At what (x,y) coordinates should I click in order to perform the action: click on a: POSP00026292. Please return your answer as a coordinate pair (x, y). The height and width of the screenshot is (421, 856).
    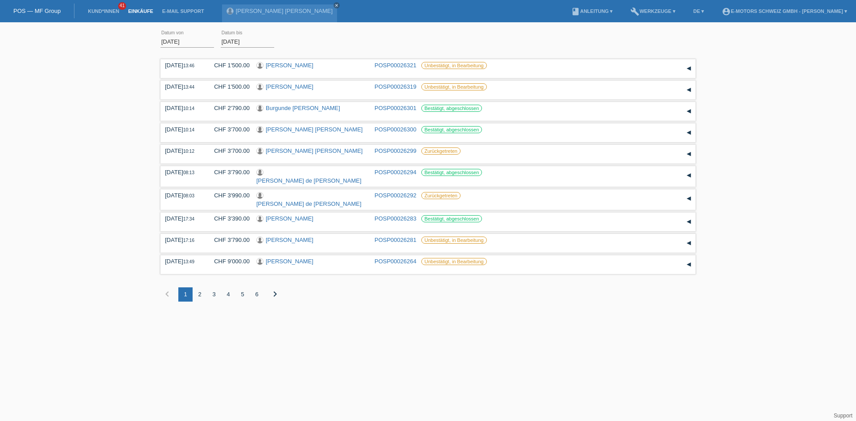
    Looking at the image, I should click on (395, 195).